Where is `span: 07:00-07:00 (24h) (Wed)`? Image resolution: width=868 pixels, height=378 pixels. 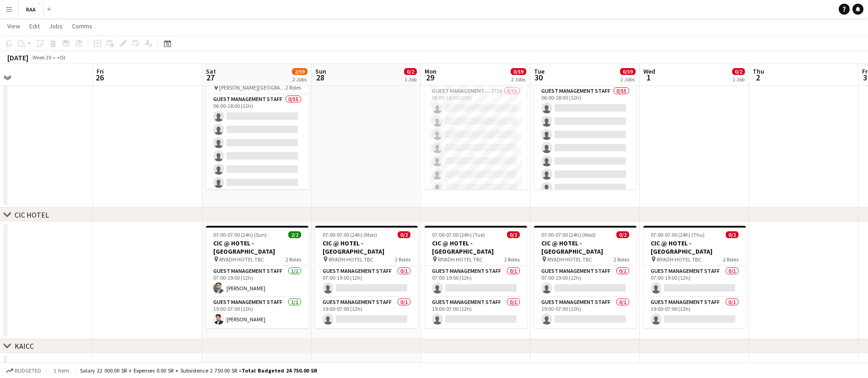 span: 07:00-07:00 (24h) (Wed) is located at coordinates (568, 234).